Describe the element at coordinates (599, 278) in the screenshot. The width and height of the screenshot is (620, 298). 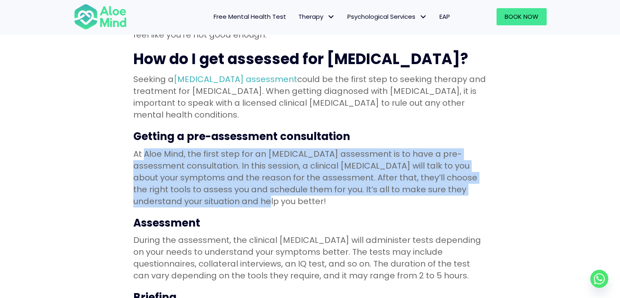
I see `a: Whatsapp` at that location.